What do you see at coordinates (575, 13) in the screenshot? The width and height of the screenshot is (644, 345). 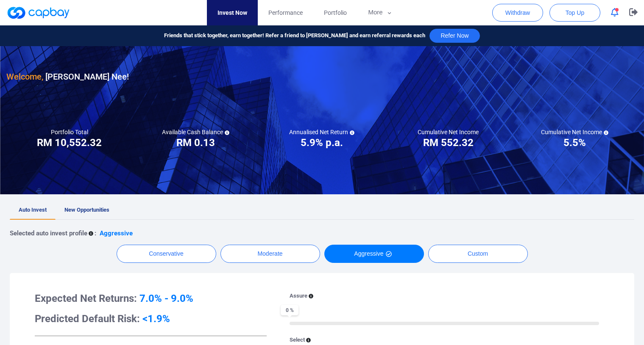 I see `button: Top Up` at bounding box center [575, 13].